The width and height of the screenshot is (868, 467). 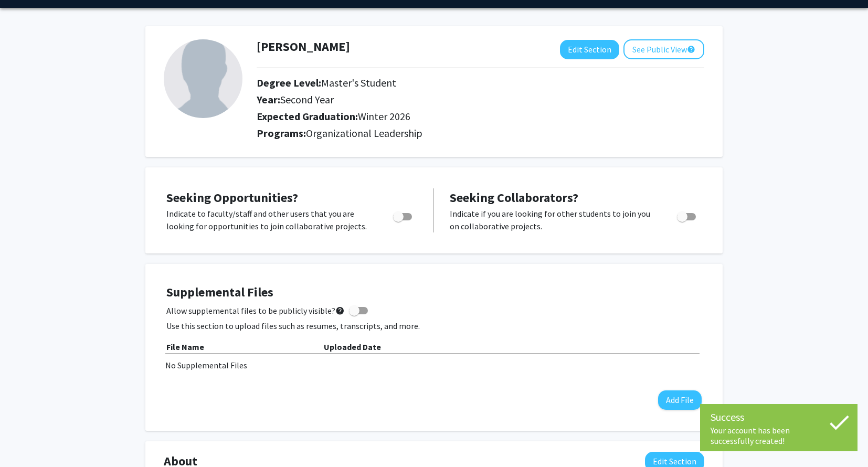 I want to click on span: Master's Student, so click(x=358, y=83).